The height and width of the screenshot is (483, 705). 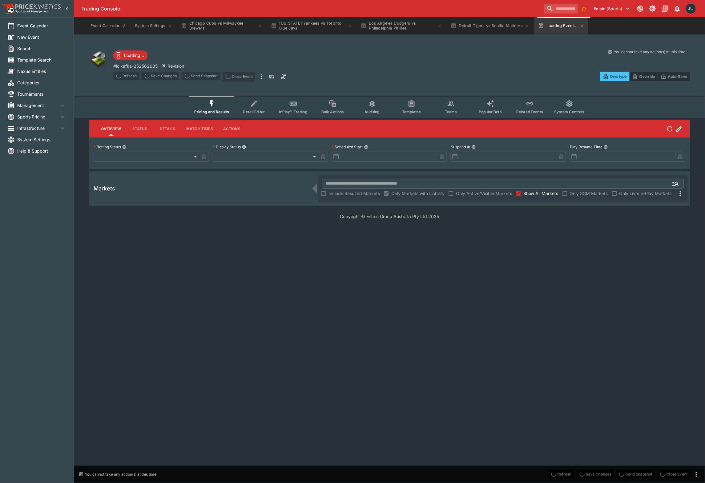 I want to click on p: Override, so click(x=647, y=76).